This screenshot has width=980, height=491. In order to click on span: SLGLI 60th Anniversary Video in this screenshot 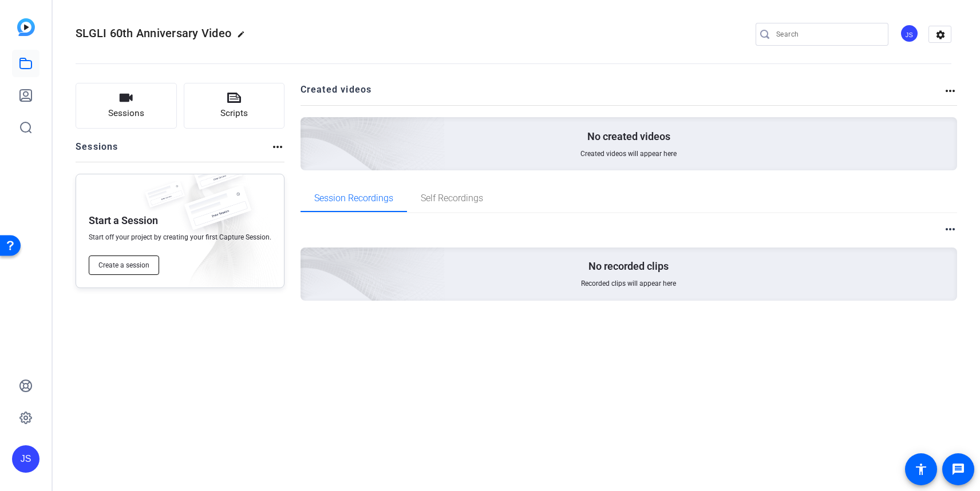, I will do `click(153, 33)`.